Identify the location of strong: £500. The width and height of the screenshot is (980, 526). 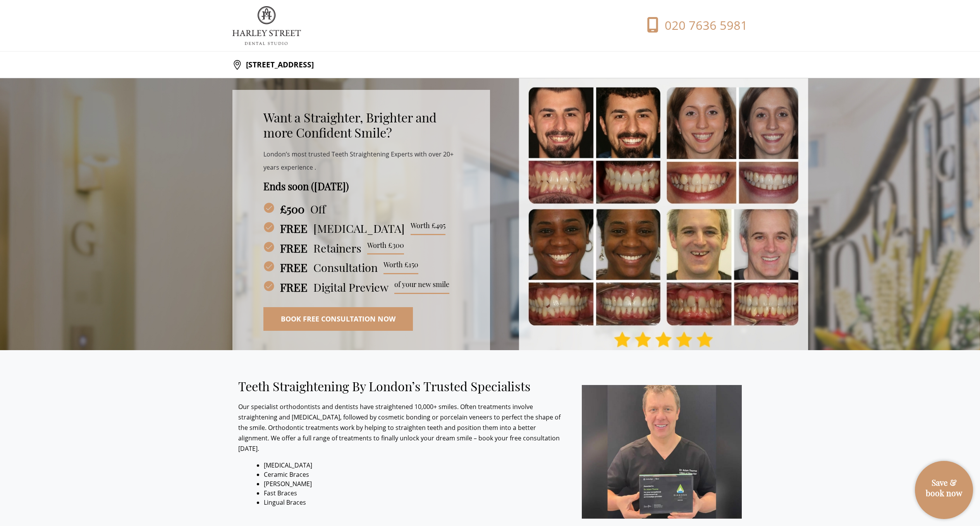
(292, 209).